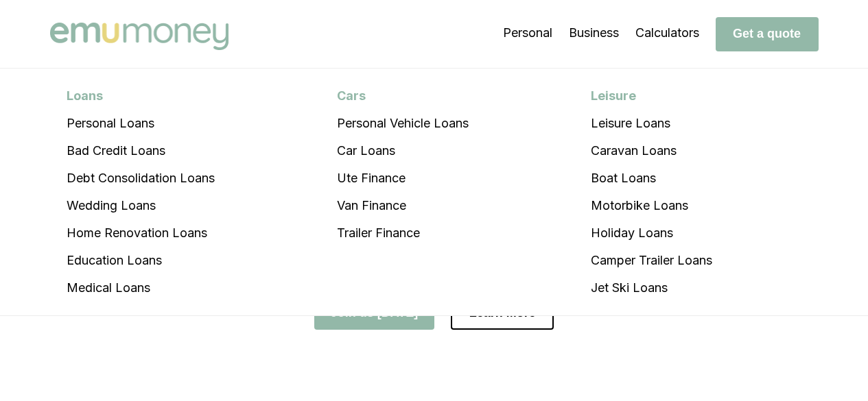  Describe the element at coordinates (141, 288) in the screenshot. I see `a: Medical Loans` at that location.